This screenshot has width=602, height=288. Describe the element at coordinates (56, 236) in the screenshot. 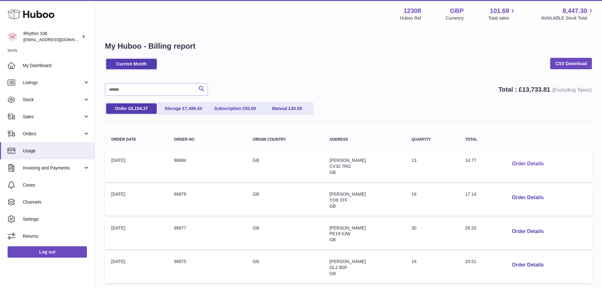

I see `span: Returns` at that location.